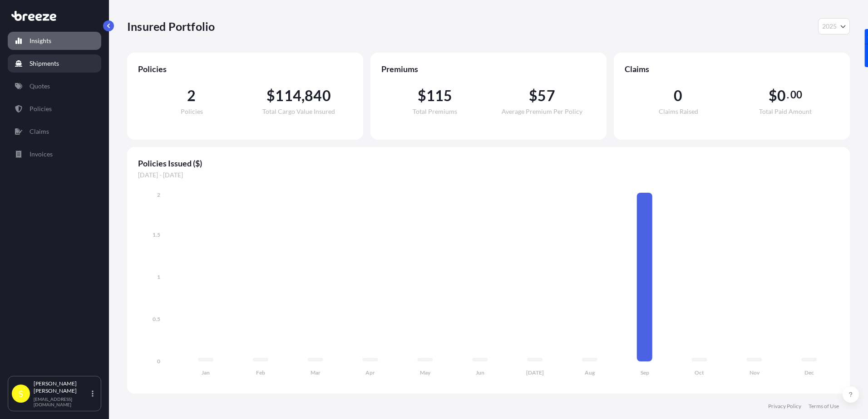  I want to click on tspan: Jan, so click(206, 373).